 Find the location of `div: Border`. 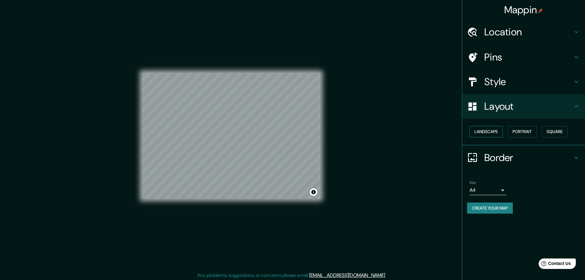

div: Border is located at coordinates (524, 158).